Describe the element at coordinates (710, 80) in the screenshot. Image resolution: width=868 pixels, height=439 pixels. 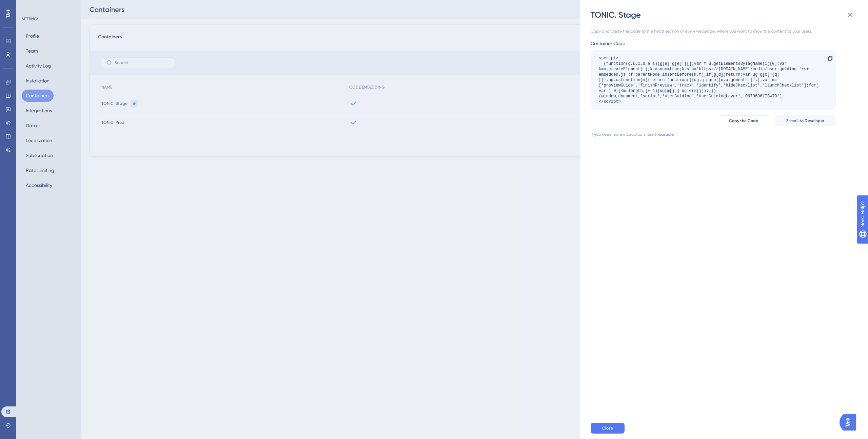
I see `div: <script> (function(g,u,i,d,e,s){g[e]=g[e]||[];var f=u.getElementsByTagName(i)[0];var k=u.createEl...` at that location.